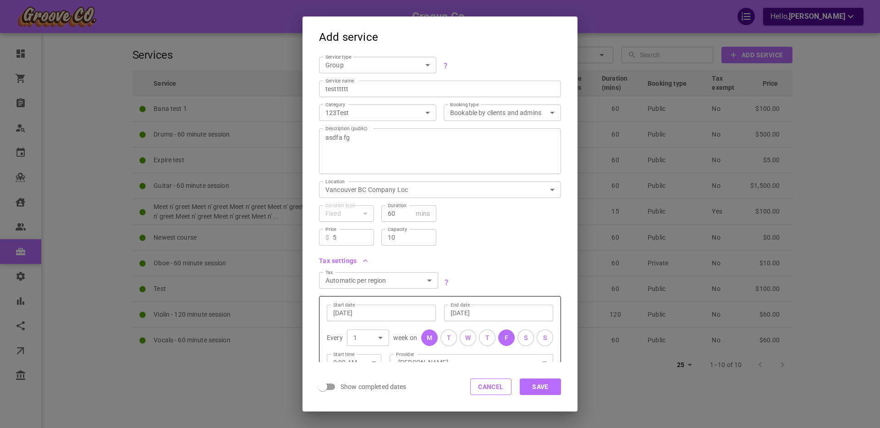 The height and width of the screenshot is (428, 880). What do you see at coordinates (343, 261) in the screenshot?
I see `button: Tax settings` at bounding box center [343, 261].